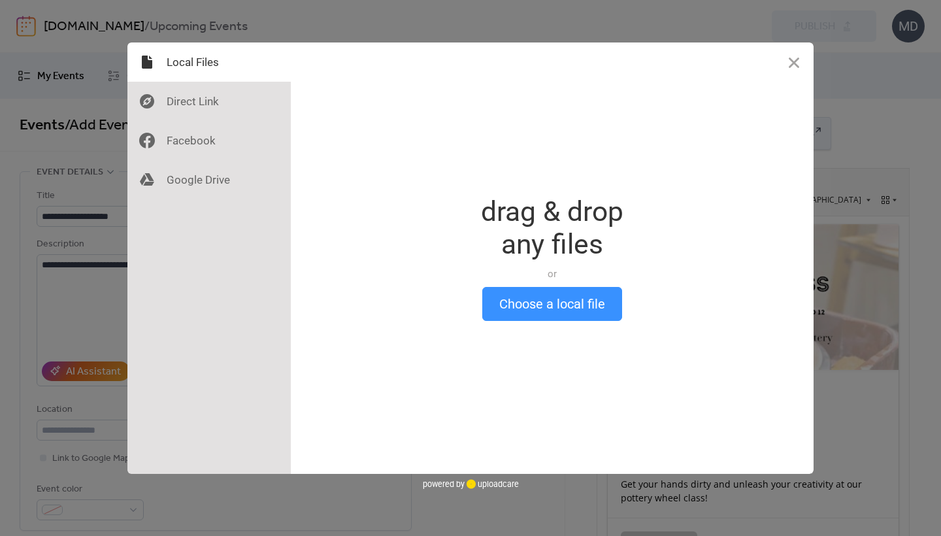 This screenshot has height=536, width=941. I want to click on div: powered by, so click(471, 484).